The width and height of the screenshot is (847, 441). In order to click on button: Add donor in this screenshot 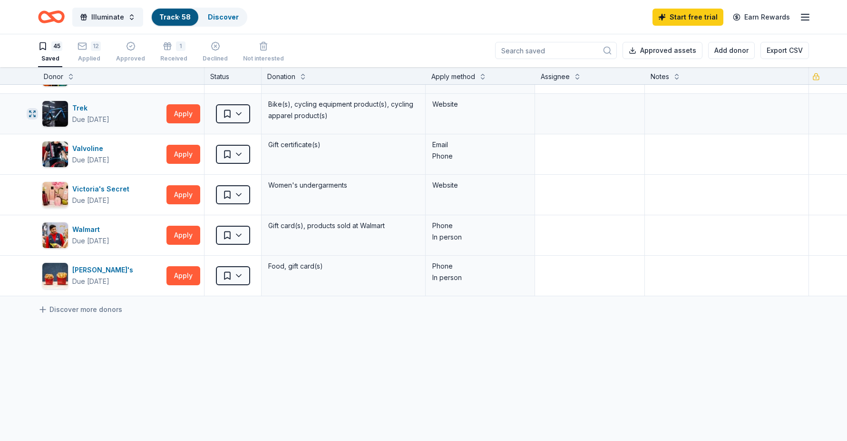, I will do `click(732, 50)`.